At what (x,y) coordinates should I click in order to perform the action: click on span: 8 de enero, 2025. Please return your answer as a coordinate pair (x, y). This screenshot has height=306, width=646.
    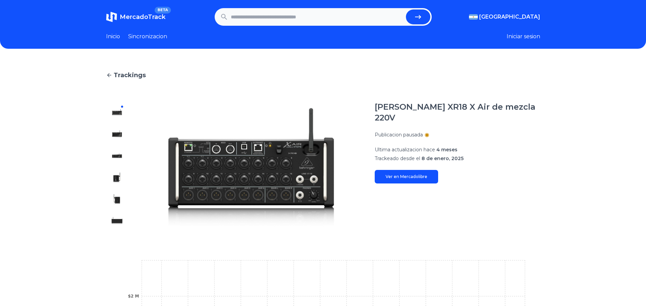
    Looking at the image, I should click on (442, 159).